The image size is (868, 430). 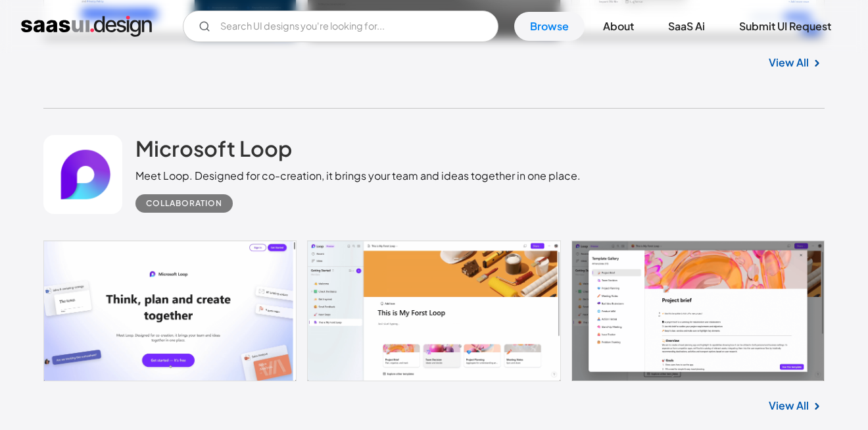 What do you see at coordinates (341, 27) in the screenshot?
I see `form: Email Form` at bounding box center [341, 27].